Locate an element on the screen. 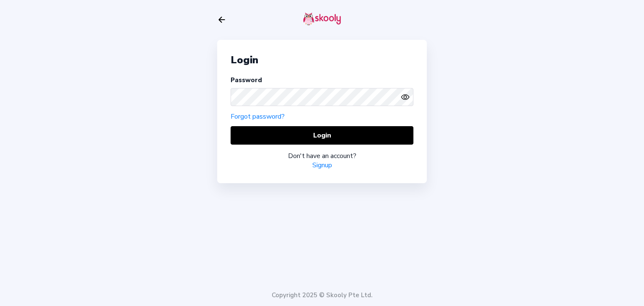  button: arrow back outline is located at coordinates (222, 20).